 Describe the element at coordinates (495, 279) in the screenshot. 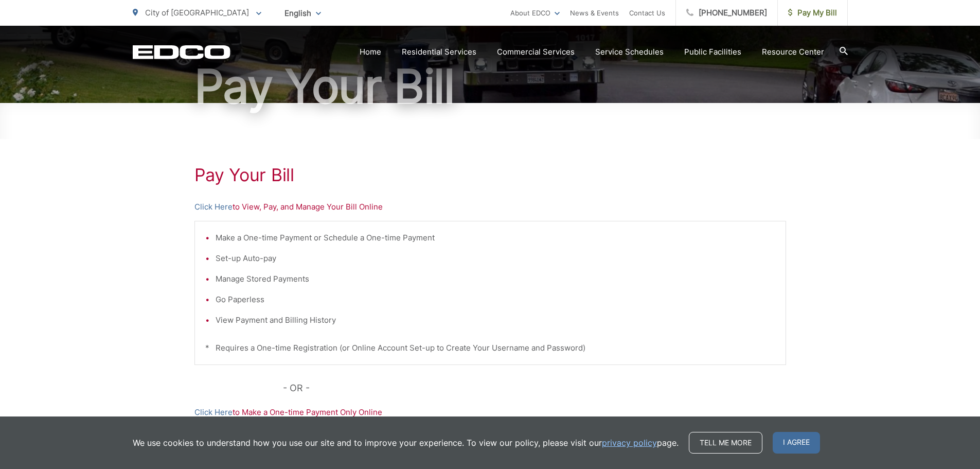

I see `li: Manage Stored Payments` at that location.